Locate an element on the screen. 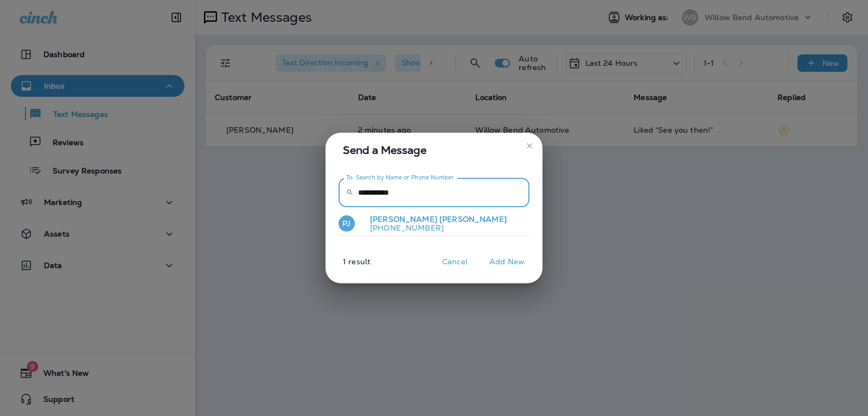 This screenshot has height=416, width=868. button: close is located at coordinates (530, 145).